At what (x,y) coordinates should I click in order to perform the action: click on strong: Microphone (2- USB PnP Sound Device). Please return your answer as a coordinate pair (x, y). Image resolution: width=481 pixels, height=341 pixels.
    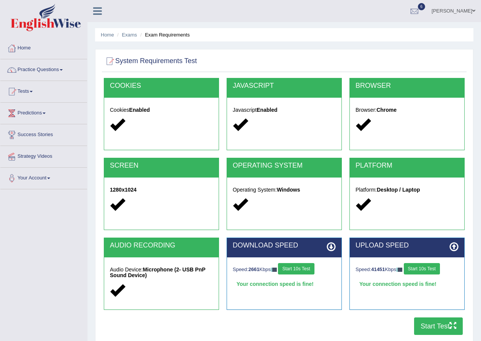
    Looking at the image, I should click on (157, 272).